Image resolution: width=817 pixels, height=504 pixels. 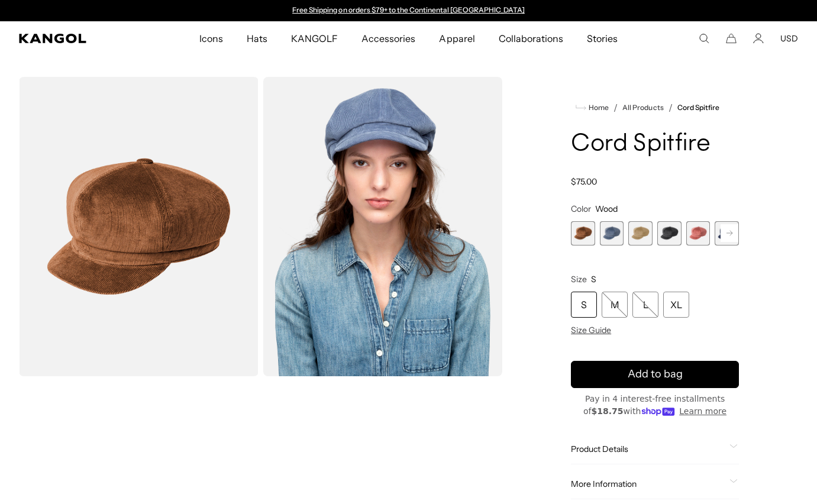 What do you see at coordinates (581, 209) in the screenshot?
I see `span: Color` at bounding box center [581, 209].